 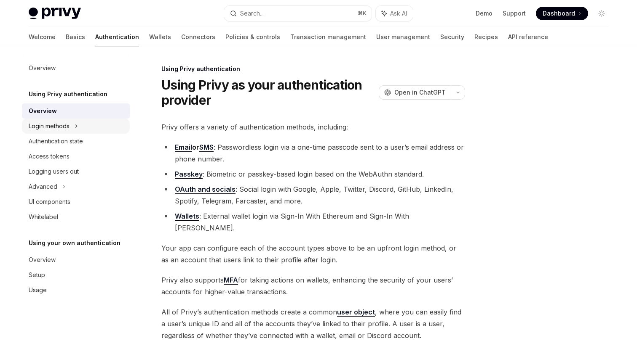 I want to click on span: Your app can configure each of the account types above to be an upfront login method, or as an ac..., so click(x=313, y=254).